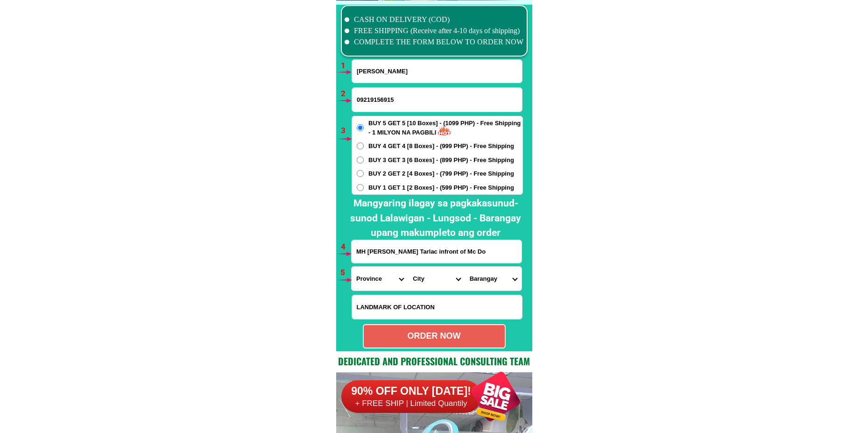 Image resolution: width=868 pixels, height=433 pixels. I want to click on input: BUY 3 GET 3 [6 Boxes] - (899 PHP) - Free Shipping, so click(360, 159).